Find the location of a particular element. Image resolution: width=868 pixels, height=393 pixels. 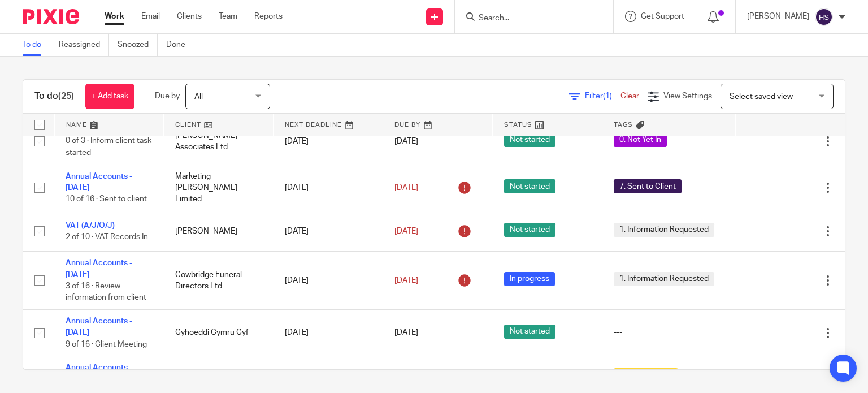

span: (25) is located at coordinates (66, 96).